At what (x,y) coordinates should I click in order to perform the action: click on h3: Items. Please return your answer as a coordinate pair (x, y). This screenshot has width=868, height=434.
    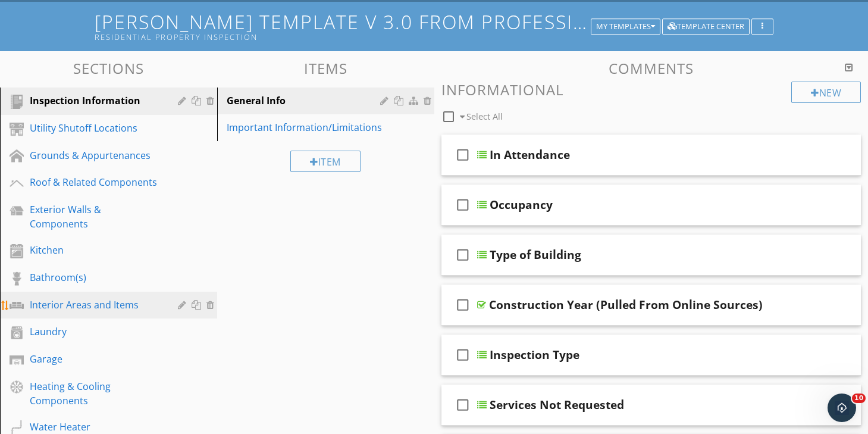
    Looking at the image, I should click on (325, 67).